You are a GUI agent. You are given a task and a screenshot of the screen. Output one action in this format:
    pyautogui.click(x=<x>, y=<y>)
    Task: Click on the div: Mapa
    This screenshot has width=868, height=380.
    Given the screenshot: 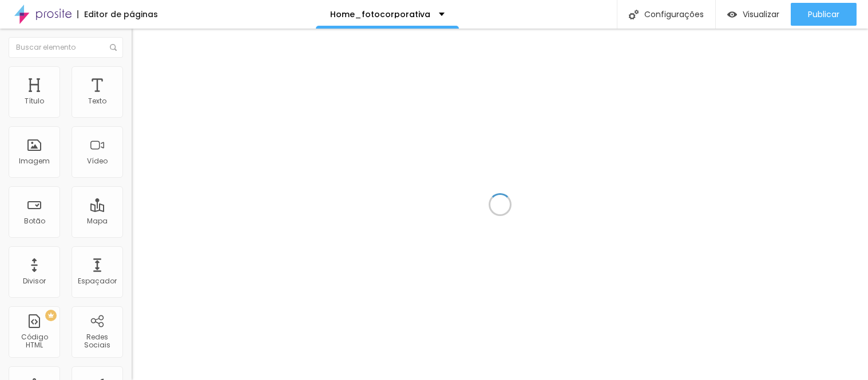 What is the action you would take?
    pyautogui.click(x=97, y=221)
    